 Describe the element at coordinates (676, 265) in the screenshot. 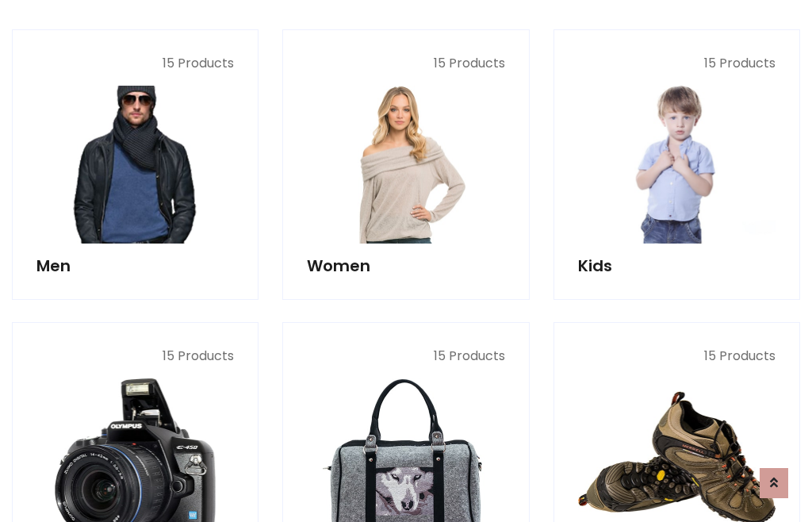

I see `h5: Kids` at that location.